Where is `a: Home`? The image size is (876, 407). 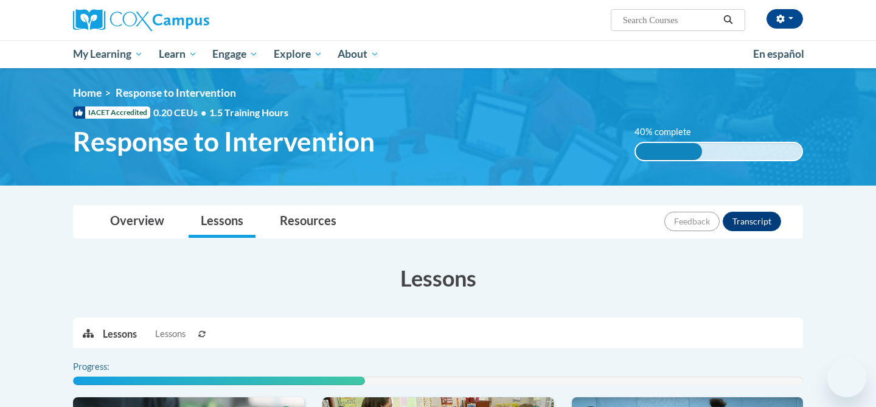
a: Home is located at coordinates (87, 92).